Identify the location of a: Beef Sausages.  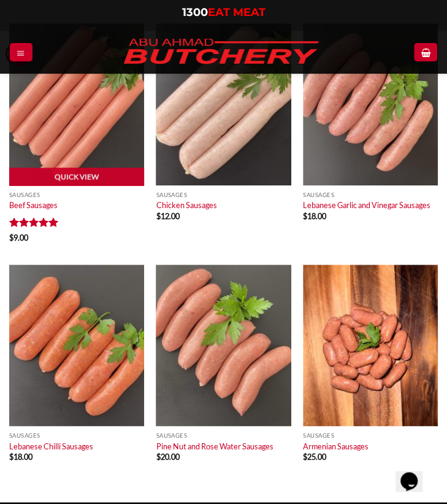
(33, 205).